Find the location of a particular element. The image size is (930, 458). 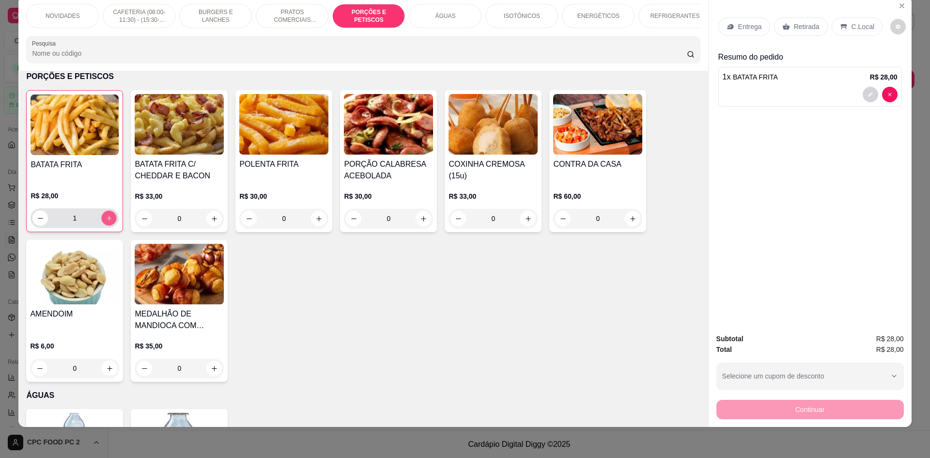

p: BURGERS E LANCHES is located at coordinates (215, 16).